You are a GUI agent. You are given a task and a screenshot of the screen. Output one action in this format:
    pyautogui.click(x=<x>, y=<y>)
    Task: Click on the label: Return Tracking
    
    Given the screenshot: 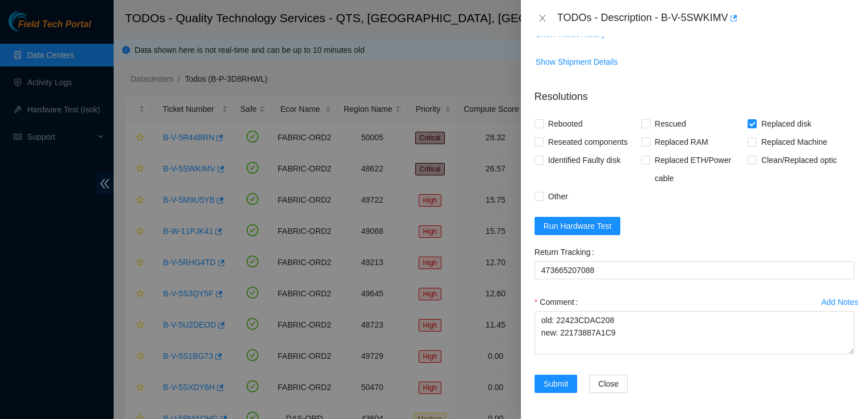 What is the action you would take?
    pyautogui.click(x=567, y=253)
    